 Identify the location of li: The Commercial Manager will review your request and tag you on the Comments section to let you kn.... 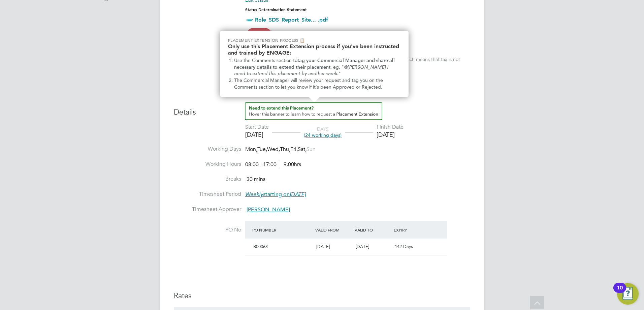
(317, 84).